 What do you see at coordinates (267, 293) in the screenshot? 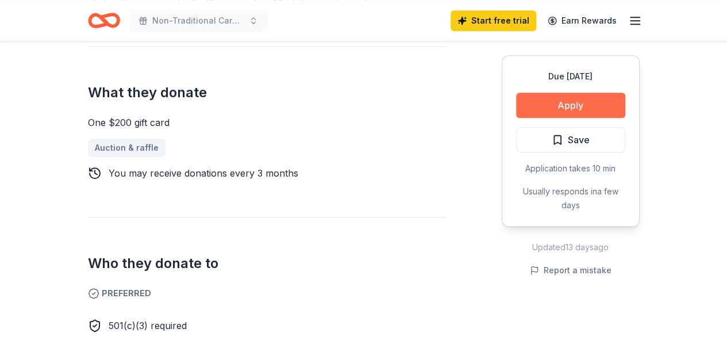
I see `span: Preferred` at bounding box center [267, 293].